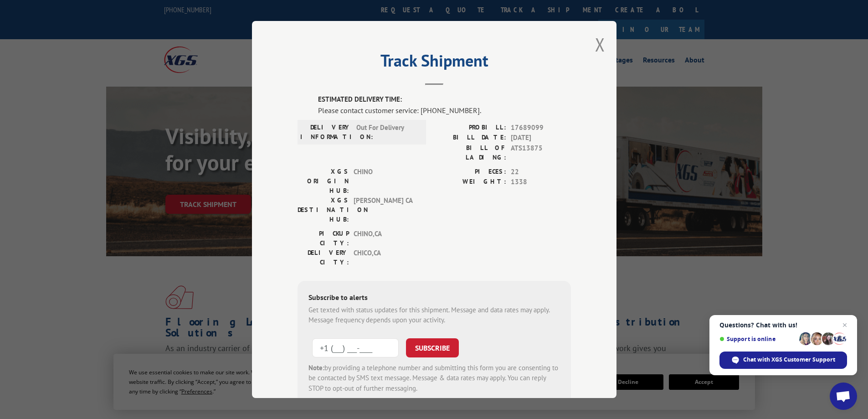 The height and width of the screenshot is (419, 868). Describe the element at coordinates (434, 63) in the screenshot. I see `h2: Track Shipment` at that location.